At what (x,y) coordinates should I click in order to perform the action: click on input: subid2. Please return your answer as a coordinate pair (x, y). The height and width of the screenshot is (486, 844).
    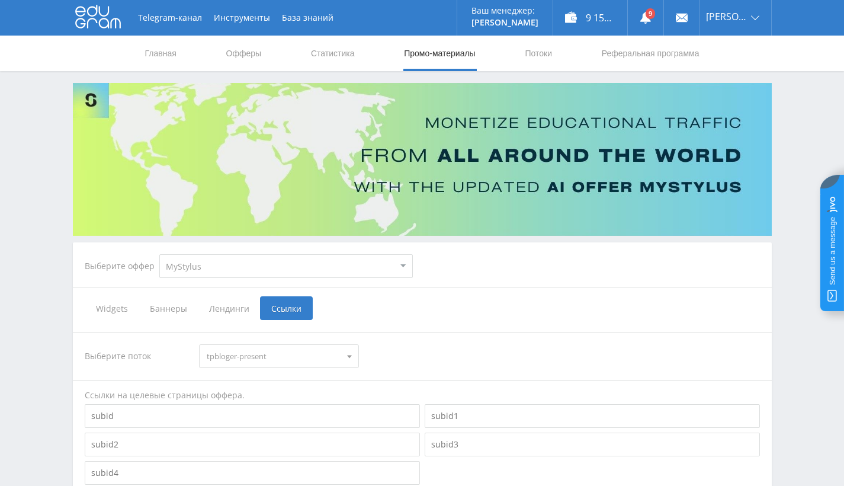
    Looking at the image, I should click on (252, 444).